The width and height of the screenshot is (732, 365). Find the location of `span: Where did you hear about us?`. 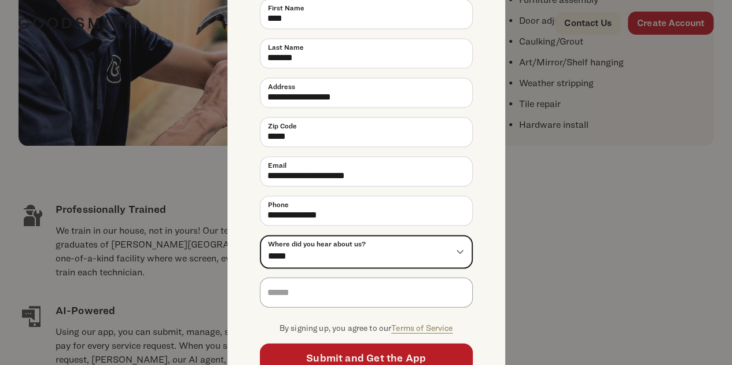

span: Where did you hear about us? is located at coordinates (317, 244).